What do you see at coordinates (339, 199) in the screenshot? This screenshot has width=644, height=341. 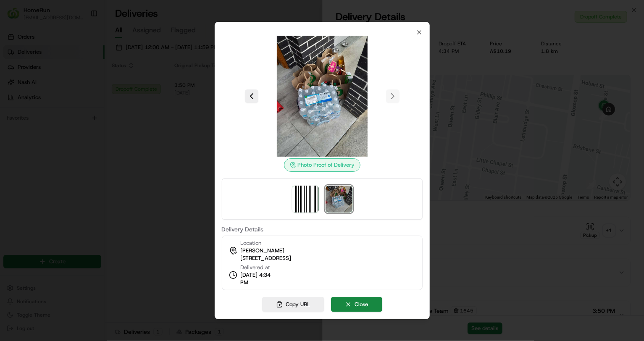 I see `button: photo_proof_of_delivery image` at bounding box center [339, 199].